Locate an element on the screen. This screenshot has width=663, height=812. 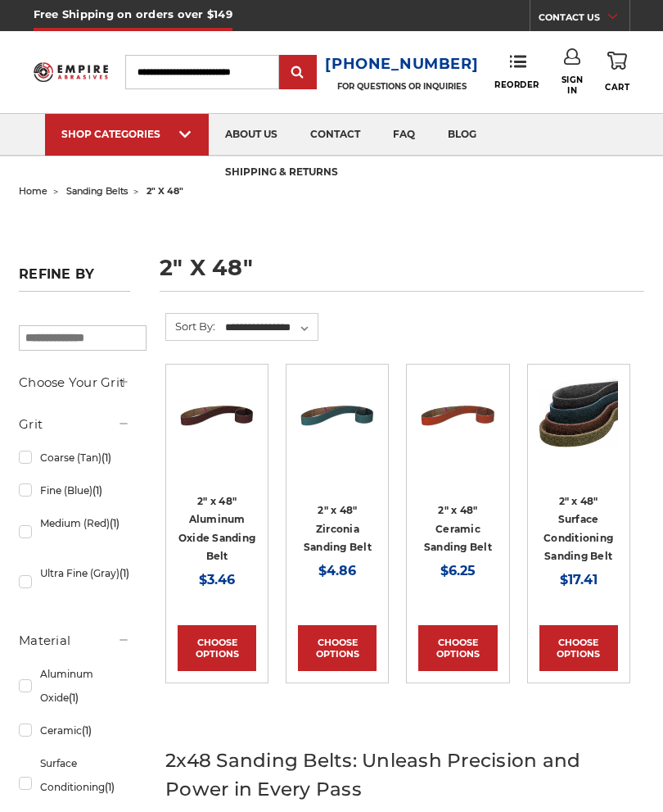
a: sanding belts is located at coordinates (97, 191).